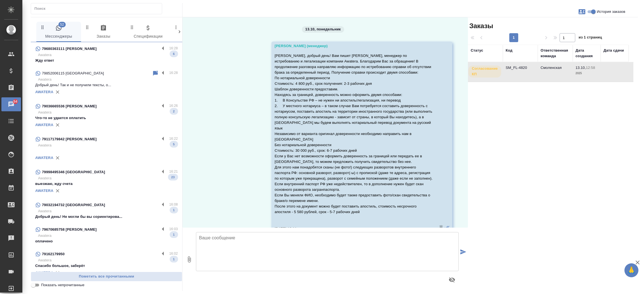  What do you see at coordinates (106, 118) in the screenshot?
I see `p: Что-то не удается оплатить` at bounding box center [106, 118].